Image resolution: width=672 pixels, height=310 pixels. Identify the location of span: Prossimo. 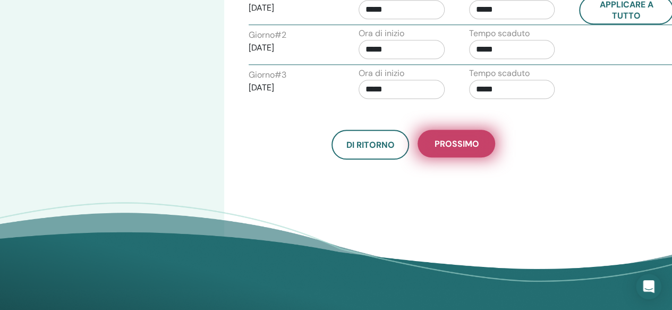
(456, 143).